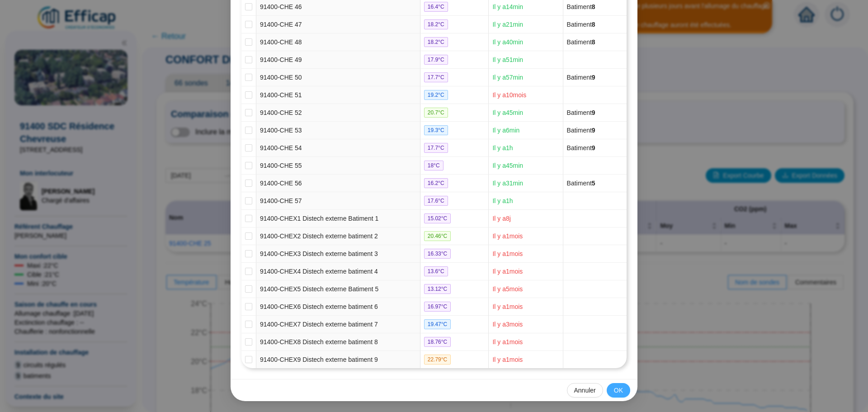 The height and width of the screenshot is (412, 868). I want to click on span: 22.79 °C, so click(438, 359).